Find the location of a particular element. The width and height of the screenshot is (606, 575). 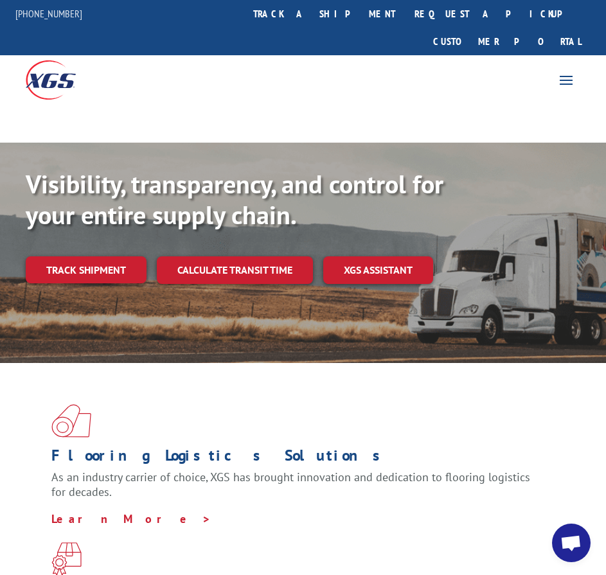

span: As an industry carrier of choice, XGS has brought innovation and dedication to flooring logistics... is located at coordinates (291, 485).